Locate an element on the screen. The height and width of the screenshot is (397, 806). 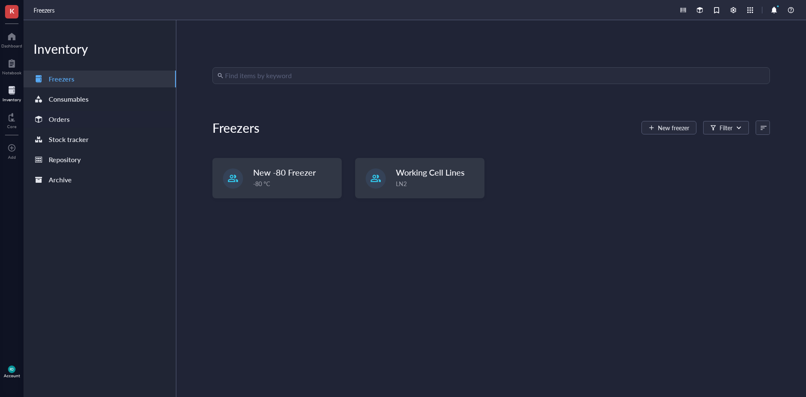
div: Dashboard is located at coordinates (12, 46).